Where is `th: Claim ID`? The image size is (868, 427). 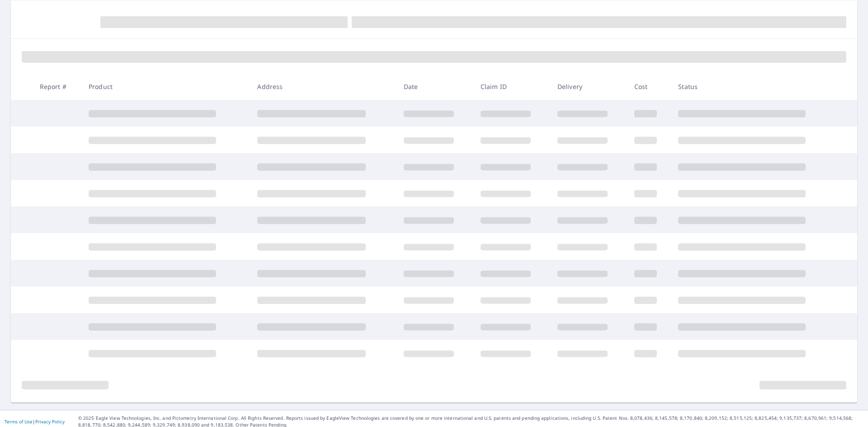
th: Claim ID is located at coordinates (512, 86).